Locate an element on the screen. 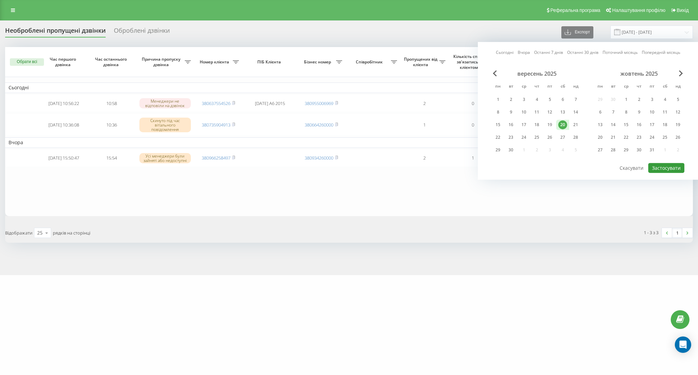  div: вт 28 жовт 2025 р. is located at coordinates (613, 150).